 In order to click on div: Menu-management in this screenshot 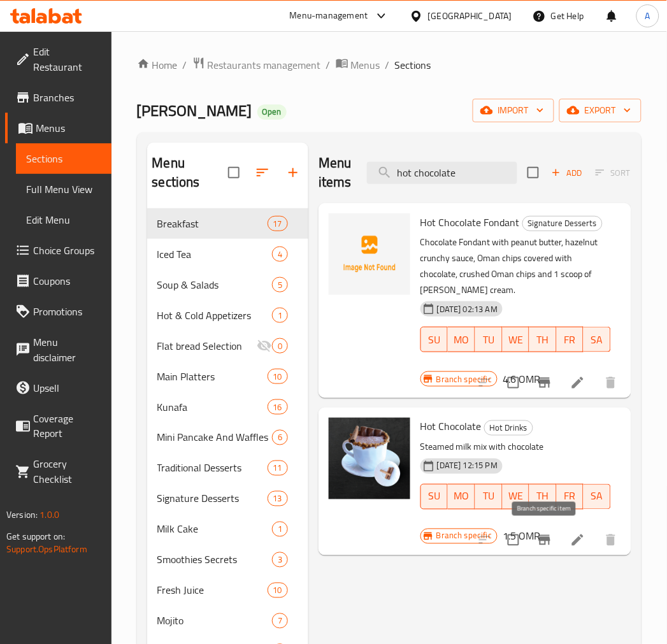, I will do `click(328, 16)`.